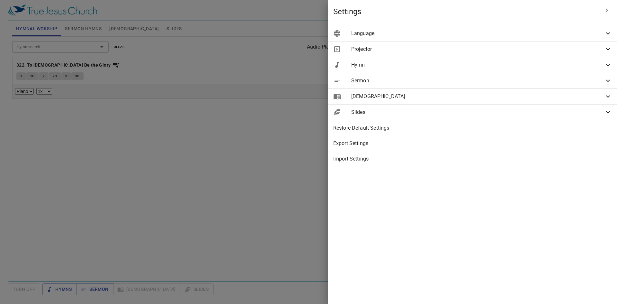  Describe the element at coordinates (473, 81) in the screenshot. I see `div: Sermon` at that location.